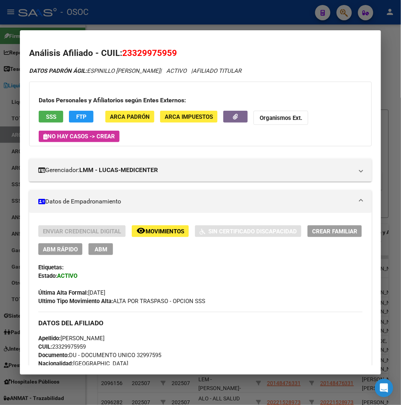 This screenshot has width=401, height=405. I want to click on strong: DATOS PADRÓN ÁGIL:, so click(58, 71).